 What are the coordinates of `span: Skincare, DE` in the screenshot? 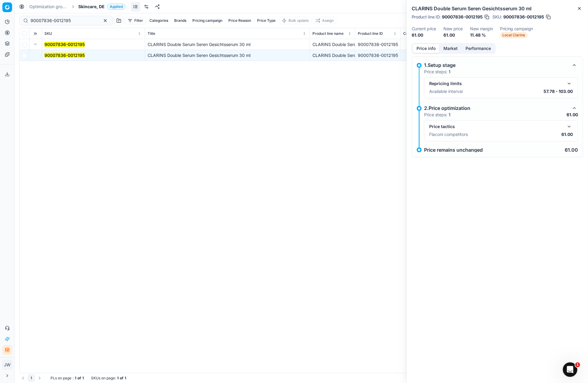 It's located at (91, 7).